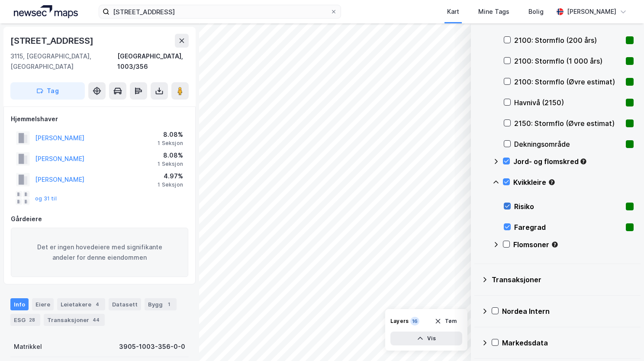 The height and width of the screenshot is (361, 644). I want to click on button: Tøm, so click(446, 321).